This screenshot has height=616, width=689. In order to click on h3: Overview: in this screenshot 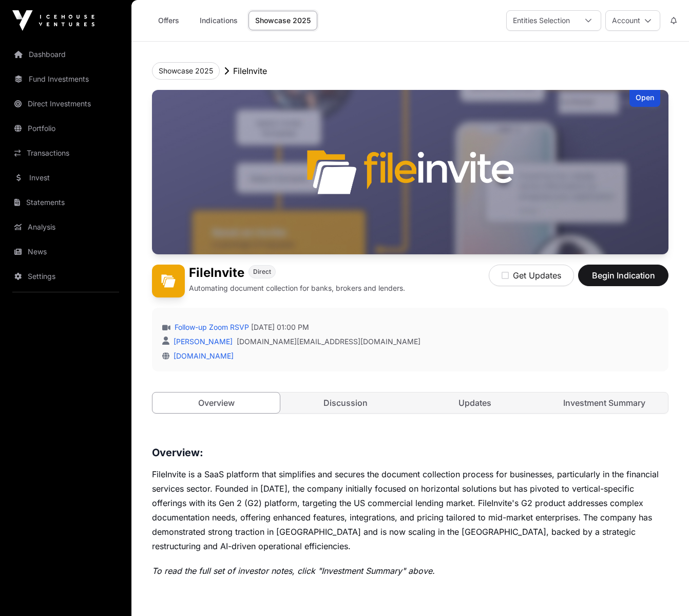, I will do `click(410, 453)`.